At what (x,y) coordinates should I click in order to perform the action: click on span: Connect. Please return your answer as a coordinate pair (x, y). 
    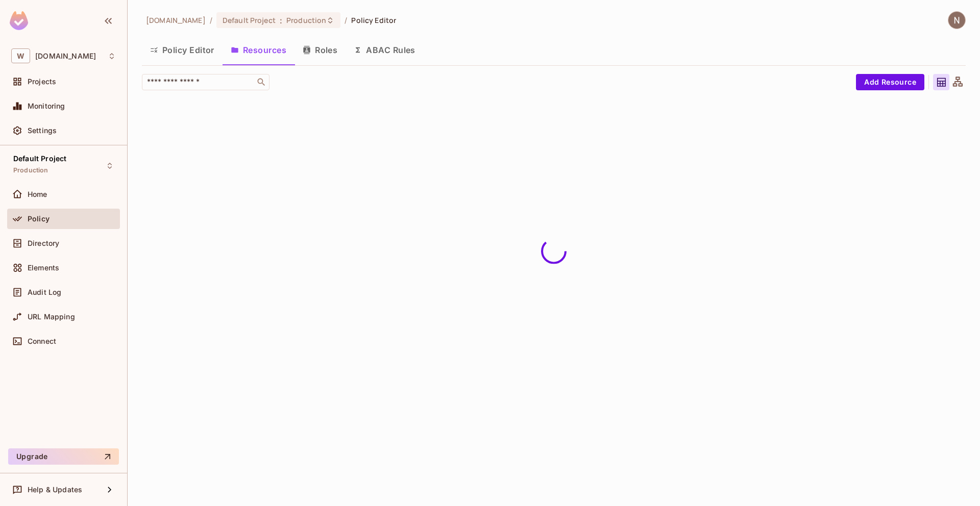
    Looking at the image, I should click on (42, 341).